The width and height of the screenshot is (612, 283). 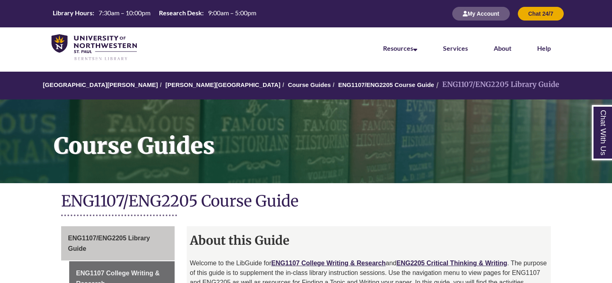 What do you see at coordinates (386, 85) in the screenshot?
I see `a: ENG1107/ENG2205 Course Guide` at bounding box center [386, 85].